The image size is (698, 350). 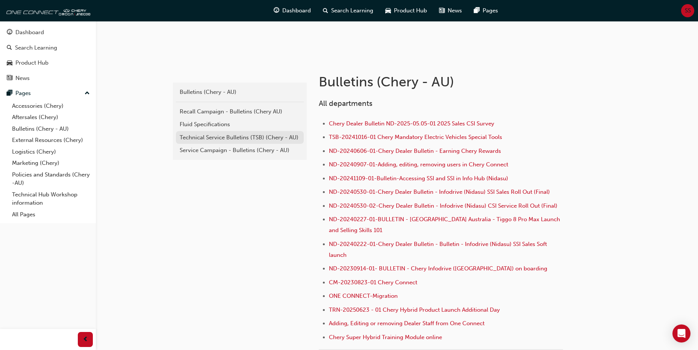 What do you see at coordinates (240, 112) in the screenshot?
I see `a: Recall Campaign - Bulletins (Chery AU)` at bounding box center [240, 112].